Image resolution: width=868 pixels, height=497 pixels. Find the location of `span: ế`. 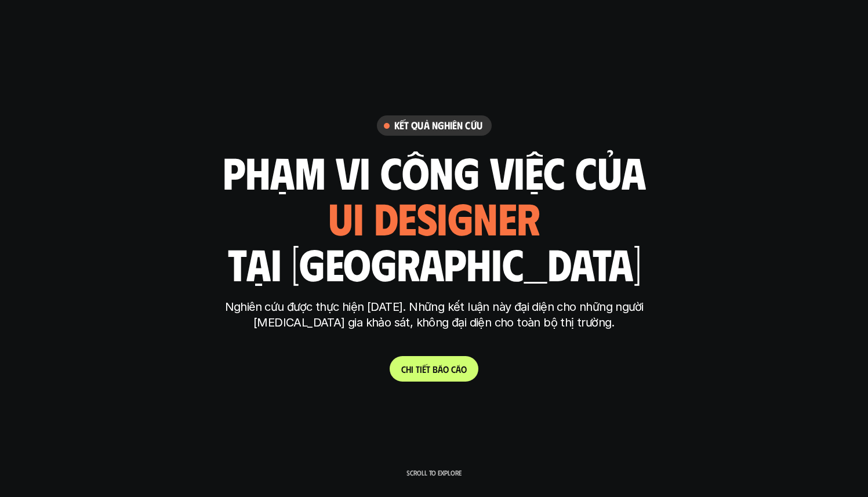

span: ế is located at coordinates (424, 369).